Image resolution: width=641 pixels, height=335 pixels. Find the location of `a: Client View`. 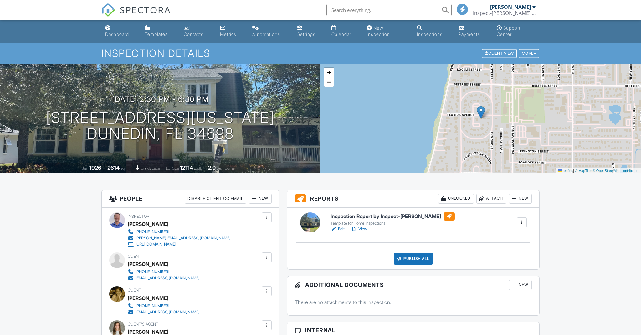

a: Client View is located at coordinates (500, 53).